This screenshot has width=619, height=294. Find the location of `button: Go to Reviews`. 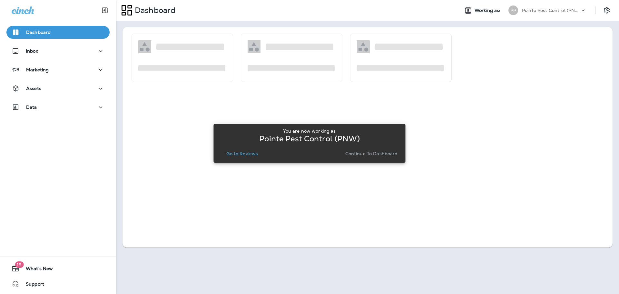

button: Go to Reviews is located at coordinates (242, 154).